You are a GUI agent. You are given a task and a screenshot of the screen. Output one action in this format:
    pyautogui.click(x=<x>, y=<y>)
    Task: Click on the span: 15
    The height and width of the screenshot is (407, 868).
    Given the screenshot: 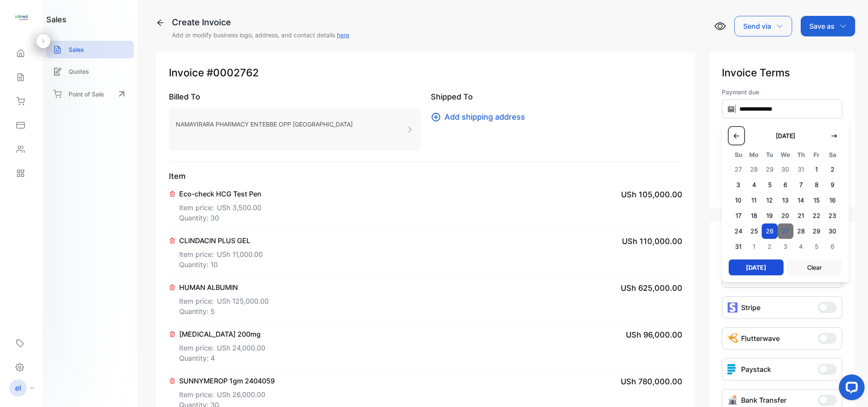 What is the action you would take?
    pyautogui.click(x=817, y=201)
    